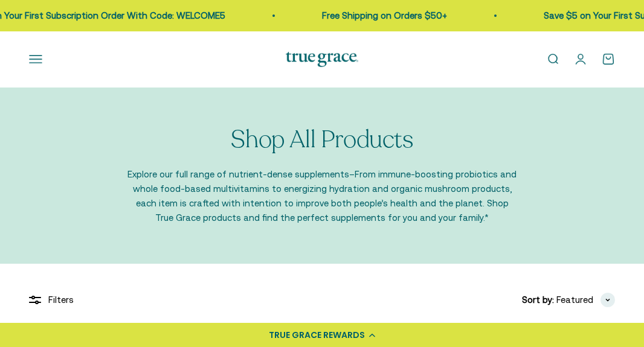  What do you see at coordinates (104, 300) in the screenshot?
I see `div: Filters` at bounding box center [104, 300].